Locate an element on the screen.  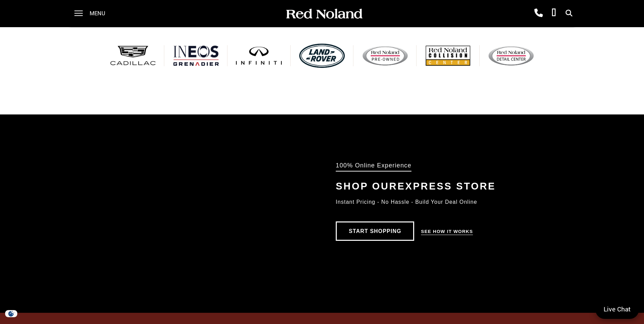
span: Live Chat is located at coordinates (617, 309).